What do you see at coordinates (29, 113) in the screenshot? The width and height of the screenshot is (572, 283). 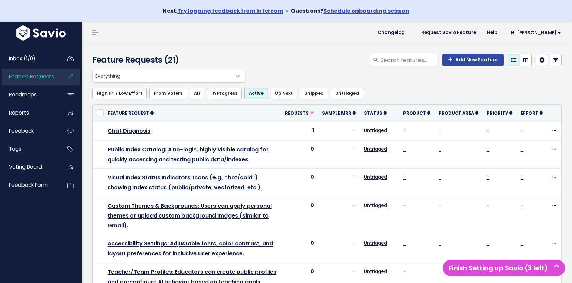 I see `a: Reports` at bounding box center [29, 113].